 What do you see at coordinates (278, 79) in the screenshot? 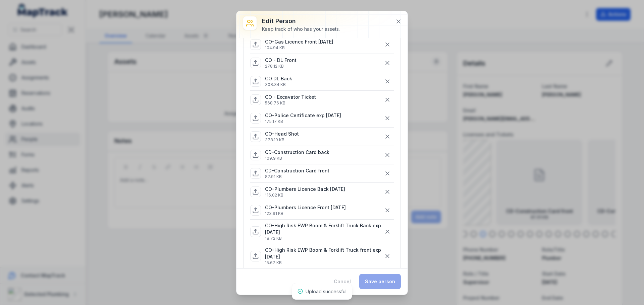
I see `p: CO DL Back` at bounding box center [278, 79].